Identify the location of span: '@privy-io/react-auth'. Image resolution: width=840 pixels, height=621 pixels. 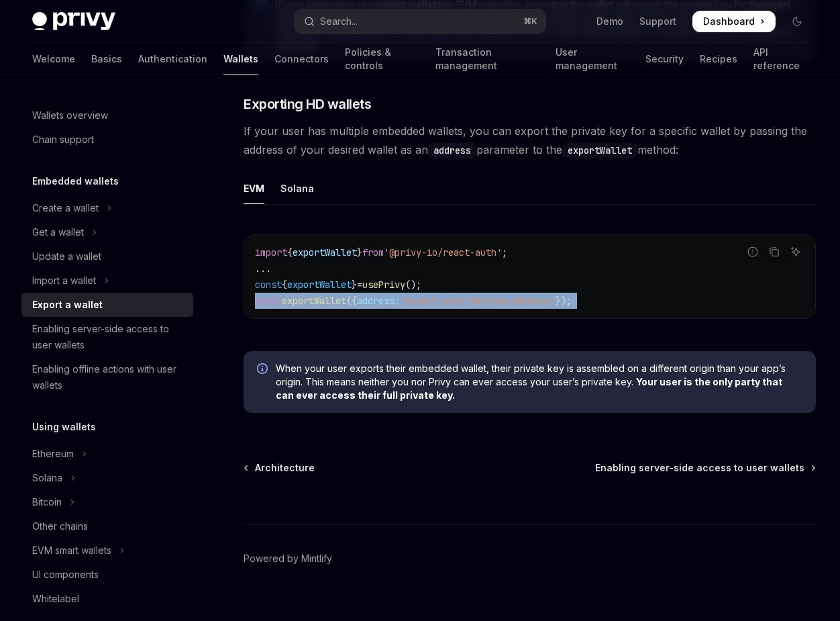
(442, 252).